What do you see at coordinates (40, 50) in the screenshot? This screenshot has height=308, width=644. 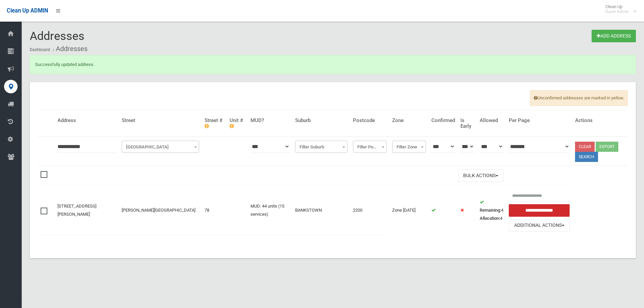 I see `a: Dashboard` at bounding box center [40, 50].